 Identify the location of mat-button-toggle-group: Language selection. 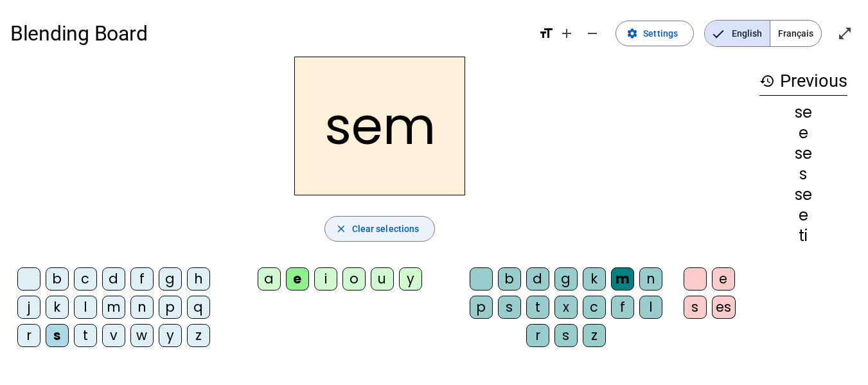
(762, 33).